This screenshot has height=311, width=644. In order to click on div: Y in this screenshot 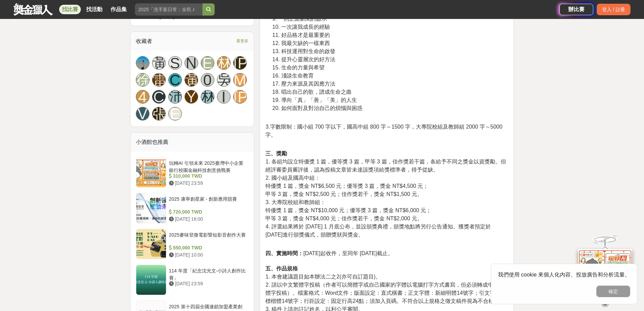, I will do `click(191, 97)`.